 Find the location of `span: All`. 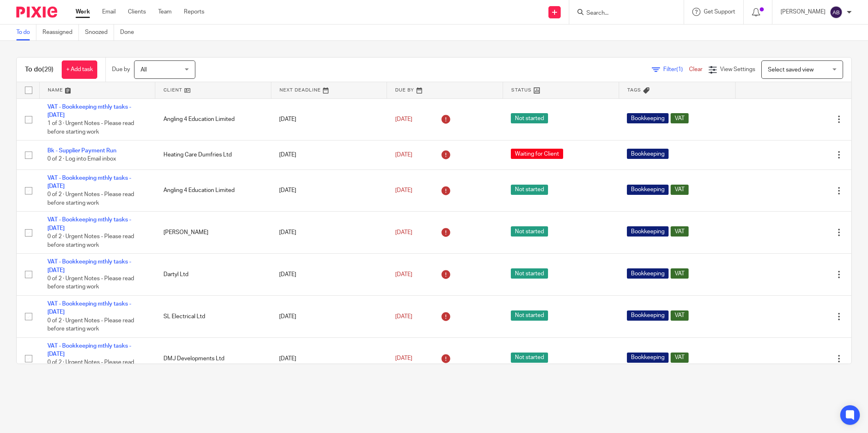

span: All is located at coordinates (144, 70).